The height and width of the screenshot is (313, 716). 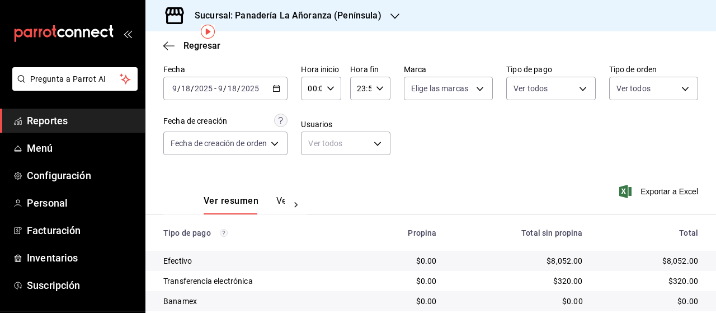 What do you see at coordinates (345, 143) in the screenshot?
I see `div: Ver todos` at bounding box center [345, 143].